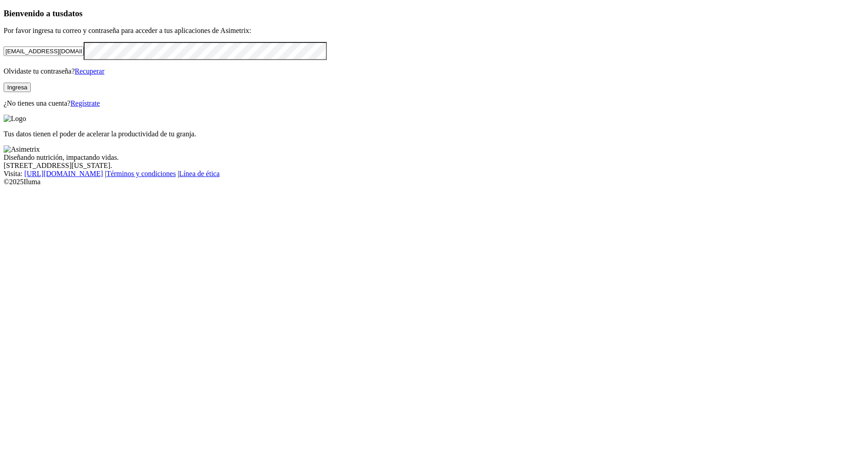 This screenshot has height=465, width=868. Describe the element at coordinates (434, 71) in the screenshot. I see `p: Olvidaste tu contraseña?` at that location.